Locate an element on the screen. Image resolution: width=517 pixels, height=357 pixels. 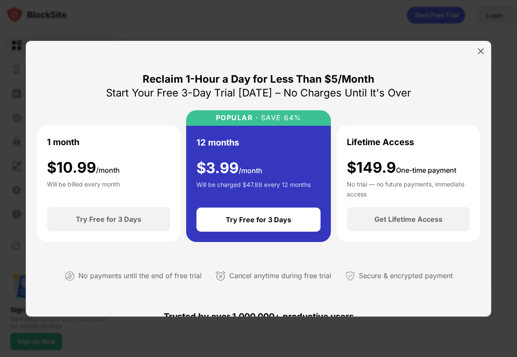
div: 12 months is located at coordinates (218, 143).